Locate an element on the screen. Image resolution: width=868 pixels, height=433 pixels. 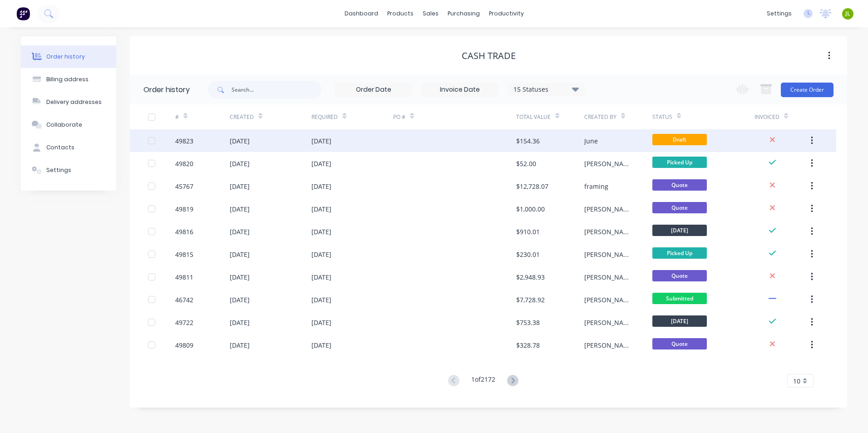
button: Settings is located at coordinates (68, 170).